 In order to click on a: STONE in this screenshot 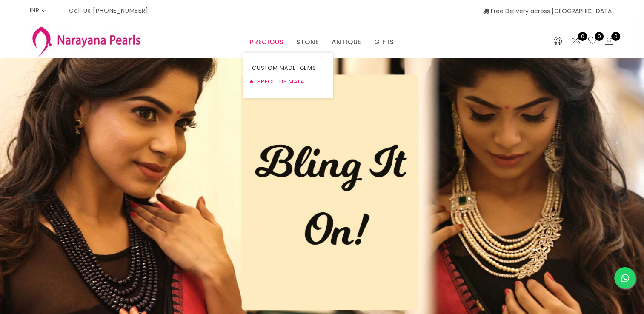, I will do `click(307, 42)`.